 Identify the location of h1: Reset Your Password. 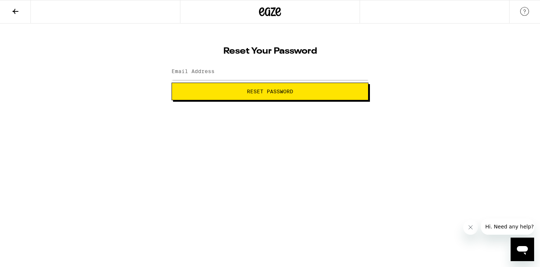
(270, 51).